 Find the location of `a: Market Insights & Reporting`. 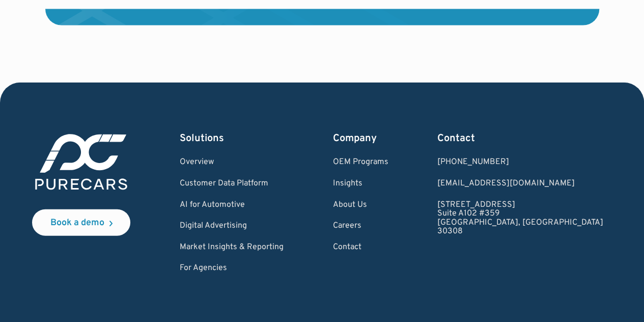

a: Market Insights & Reporting is located at coordinates (231, 247).